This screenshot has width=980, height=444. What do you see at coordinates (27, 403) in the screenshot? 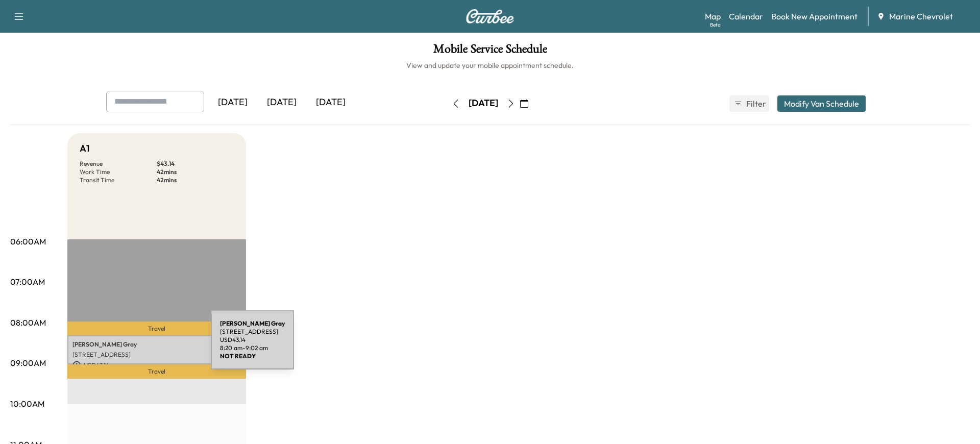
I see `p: 10:00AM` at bounding box center [27, 403].